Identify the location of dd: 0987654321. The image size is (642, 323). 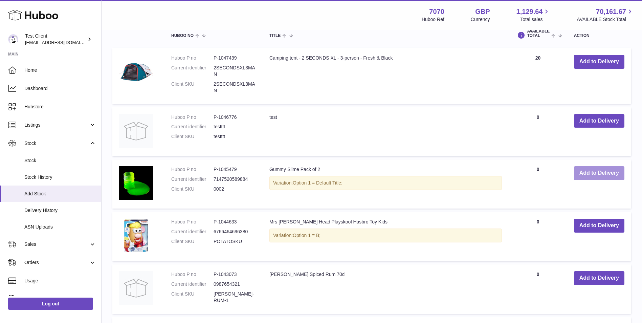
(235, 284).